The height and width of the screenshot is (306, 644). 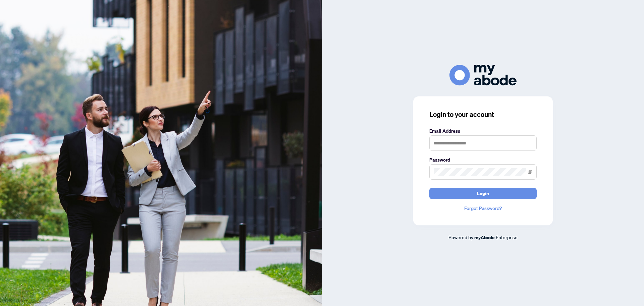 I want to click on label: Password, so click(x=483, y=160).